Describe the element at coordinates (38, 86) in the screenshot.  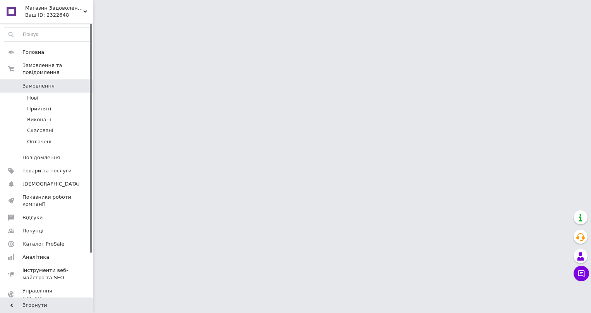
I see `span: Замовлення` at that location.